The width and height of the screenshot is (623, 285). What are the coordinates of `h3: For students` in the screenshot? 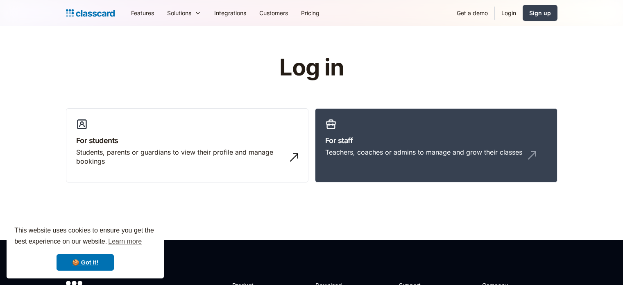 It's located at (187, 140).